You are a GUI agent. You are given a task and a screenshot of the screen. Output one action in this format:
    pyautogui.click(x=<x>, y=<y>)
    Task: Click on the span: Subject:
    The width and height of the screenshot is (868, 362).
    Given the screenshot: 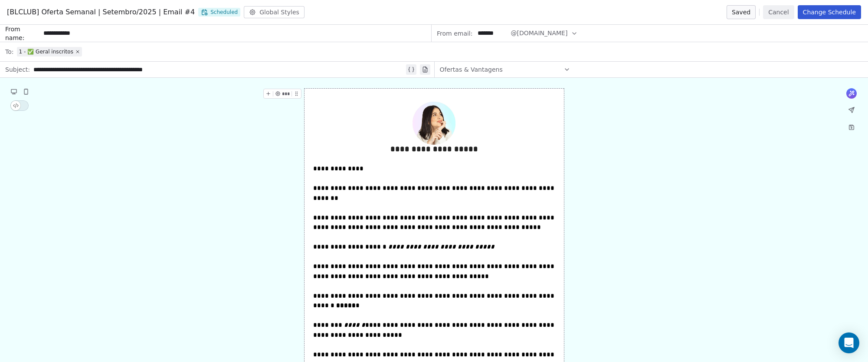 What is the action you would take?
    pyautogui.click(x=17, y=71)
    